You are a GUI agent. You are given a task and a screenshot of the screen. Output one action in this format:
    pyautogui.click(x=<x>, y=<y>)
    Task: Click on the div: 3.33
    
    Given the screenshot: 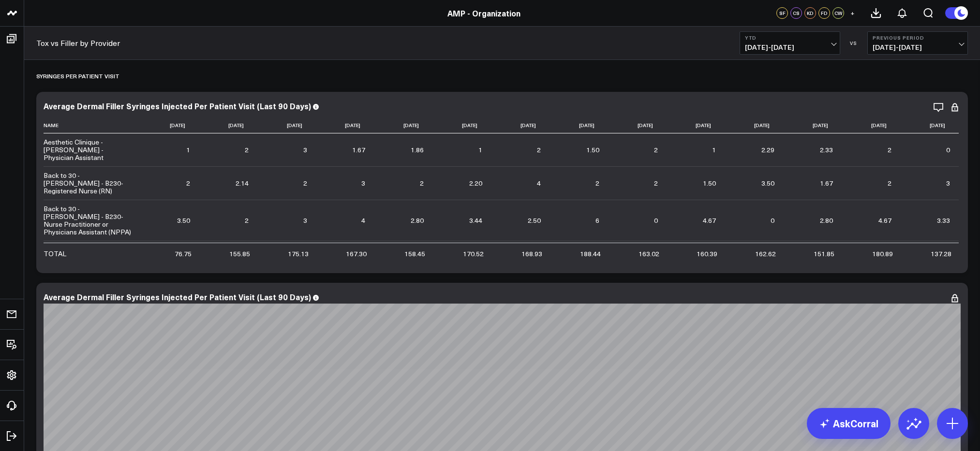 What is the action you would take?
    pyautogui.click(x=943, y=221)
    